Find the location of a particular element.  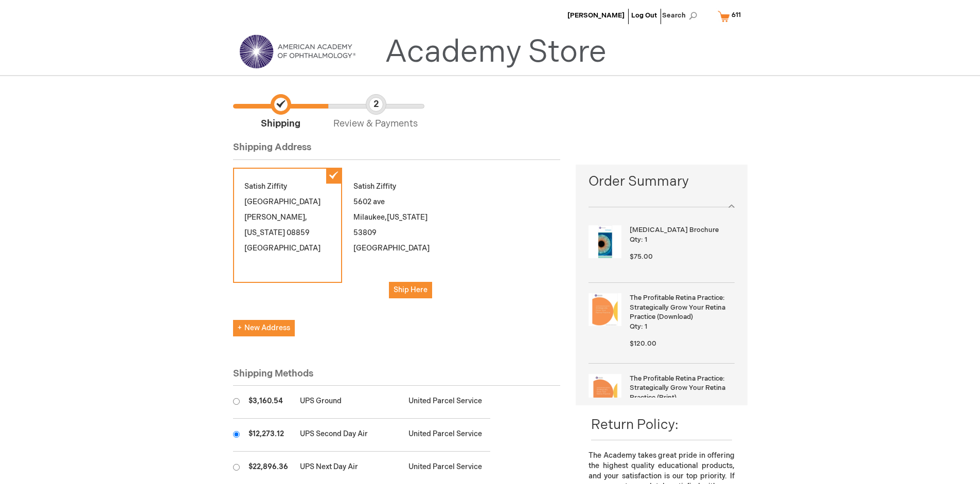

span: Ship Here is located at coordinates (411, 290).